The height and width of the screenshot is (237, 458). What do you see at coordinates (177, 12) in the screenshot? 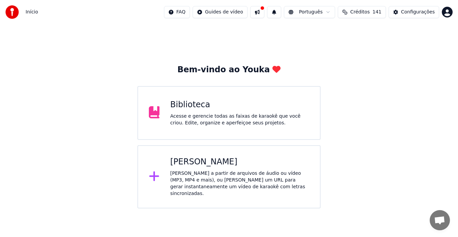
I see `button: FAQ` at bounding box center [177, 12].